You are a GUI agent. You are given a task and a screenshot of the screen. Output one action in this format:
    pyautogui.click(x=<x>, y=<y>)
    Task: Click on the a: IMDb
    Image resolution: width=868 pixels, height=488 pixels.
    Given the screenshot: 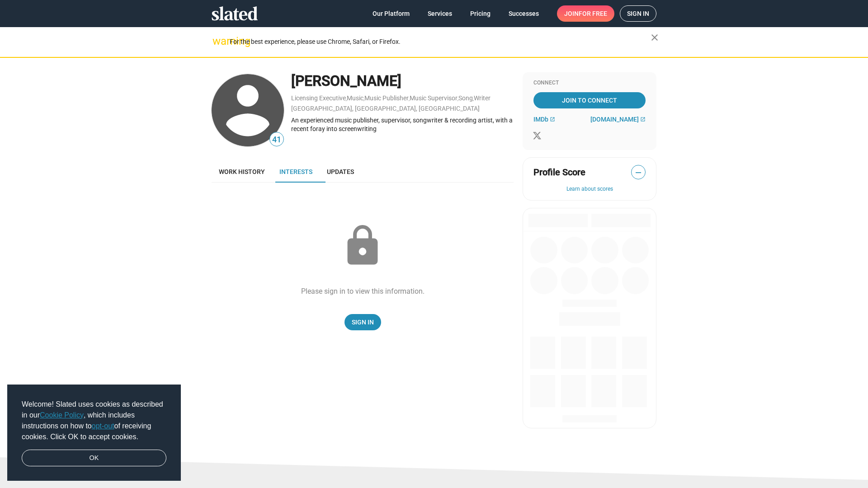 What is the action you would take?
    pyautogui.click(x=544, y=119)
    